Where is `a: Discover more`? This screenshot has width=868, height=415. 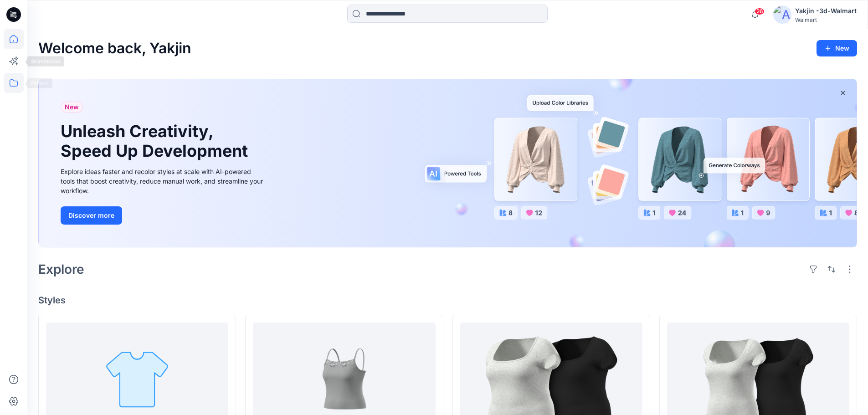
a: Discover more is located at coordinates (163, 216).